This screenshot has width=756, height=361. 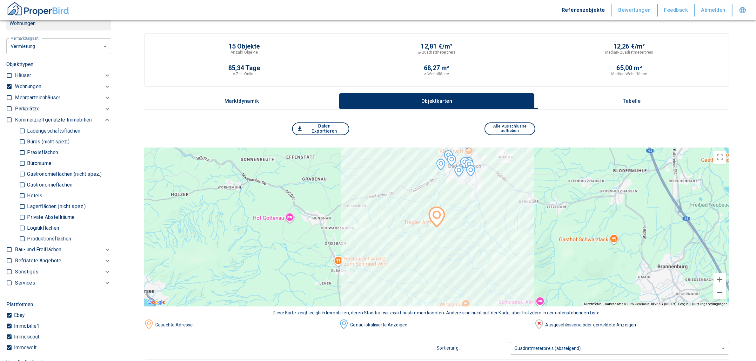 What do you see at coordinates (437, 52) in the screenshot?
I see `p: ⌀-Quadratmeterpreis` at bounding box center [437, 52].